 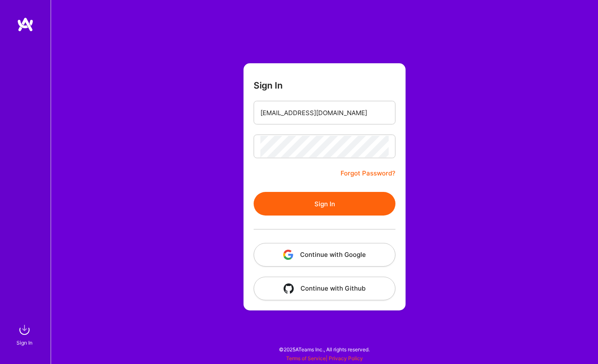 I want to click on button: Sign In, so click(x=325, y=204).